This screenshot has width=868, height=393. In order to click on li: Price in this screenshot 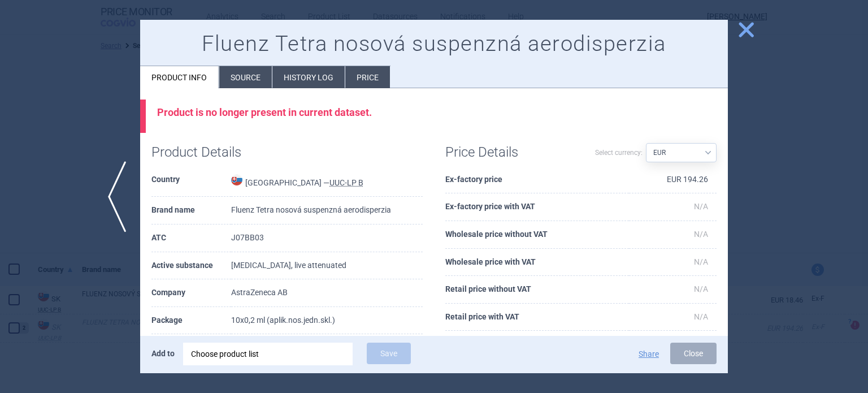, I will do `click(368, 77)`.